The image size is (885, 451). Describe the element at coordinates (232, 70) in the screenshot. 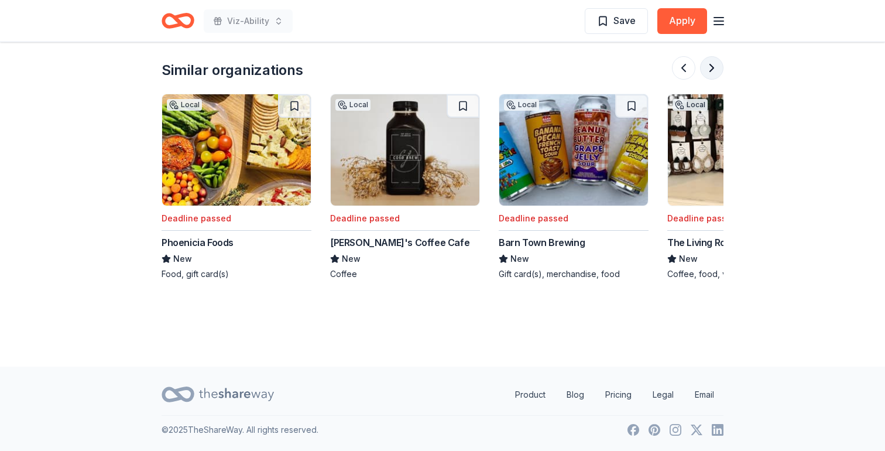

I see `div: Similar organizations` at that location.